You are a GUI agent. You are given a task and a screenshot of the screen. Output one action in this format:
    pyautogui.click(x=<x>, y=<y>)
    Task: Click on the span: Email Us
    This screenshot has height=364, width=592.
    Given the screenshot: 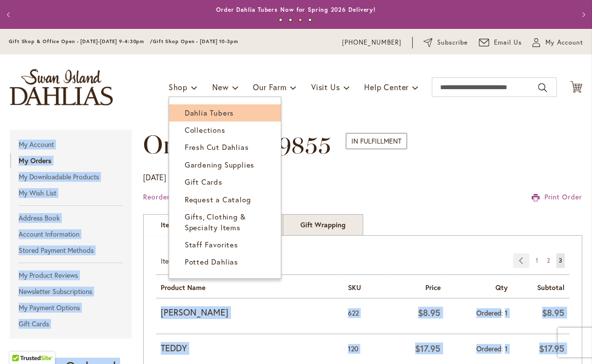 What is the action you would take?
    pyautogui.click(x=507, y=42)
    